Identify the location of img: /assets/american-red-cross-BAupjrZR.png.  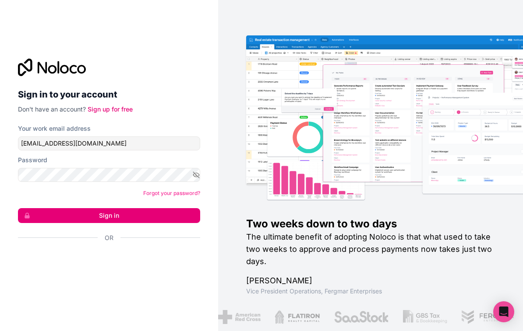
(236, 317).